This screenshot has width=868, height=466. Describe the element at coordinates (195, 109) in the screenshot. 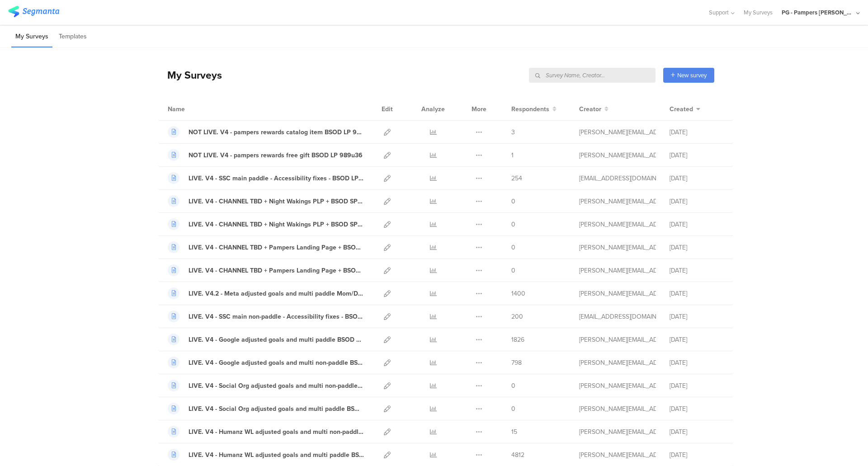

I see `div: Name` at that location.